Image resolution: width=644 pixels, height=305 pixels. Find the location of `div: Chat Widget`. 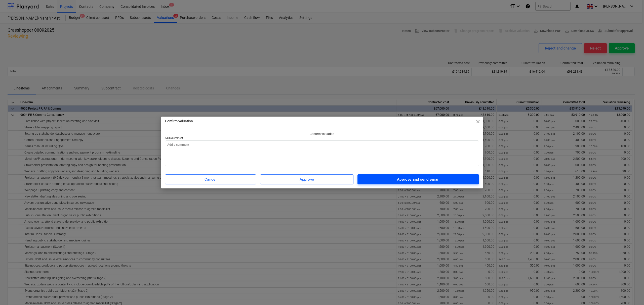

div: Chat Widget is located at coordinates (631, 293).